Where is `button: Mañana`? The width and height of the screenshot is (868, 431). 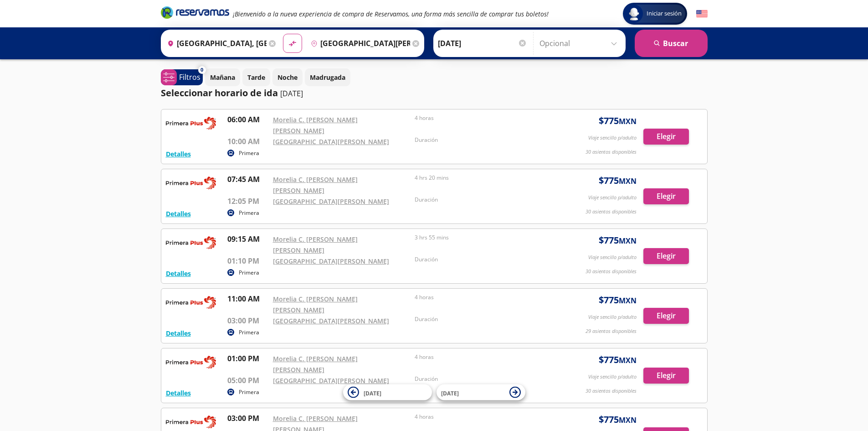
button: Mañana is located at coordinates (222, 77).